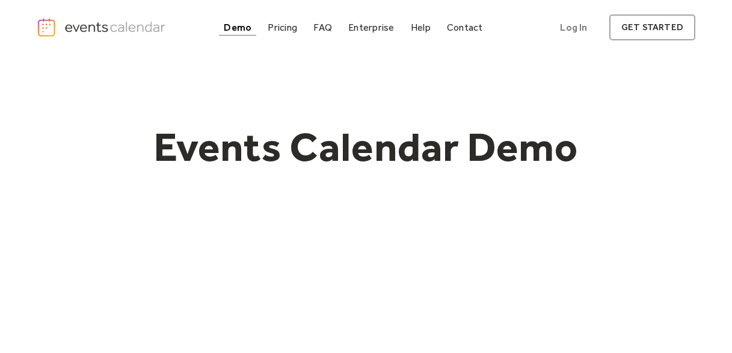 The height and width of the screenshot is (353, 732). I want to click on div: Pricing, so click(282, 27).